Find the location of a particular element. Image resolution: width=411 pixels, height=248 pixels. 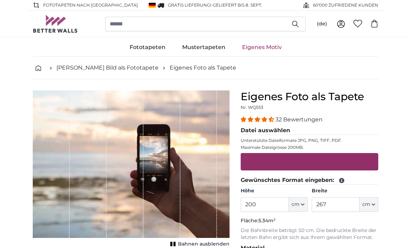

img: Deutschland is located at coordinates (152, 5).